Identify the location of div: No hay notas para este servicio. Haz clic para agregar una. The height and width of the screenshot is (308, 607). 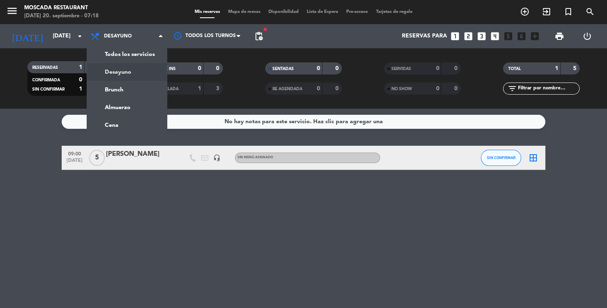
(303, 122).